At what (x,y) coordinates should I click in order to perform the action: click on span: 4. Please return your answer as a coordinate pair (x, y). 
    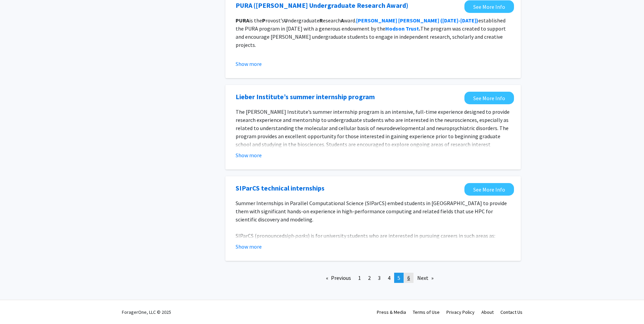
    Looking at the image, I should click on (389, 277).